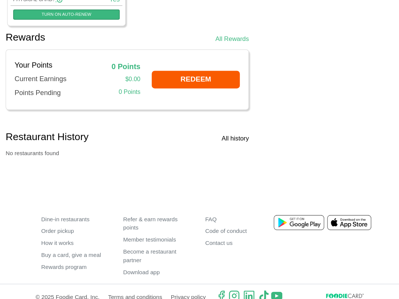 The image size is (399, 299). What do you see at coordinates (158, 256) in the screenshot?
I see `a: Become a restaurant partner` at bounding box center [158, 256].